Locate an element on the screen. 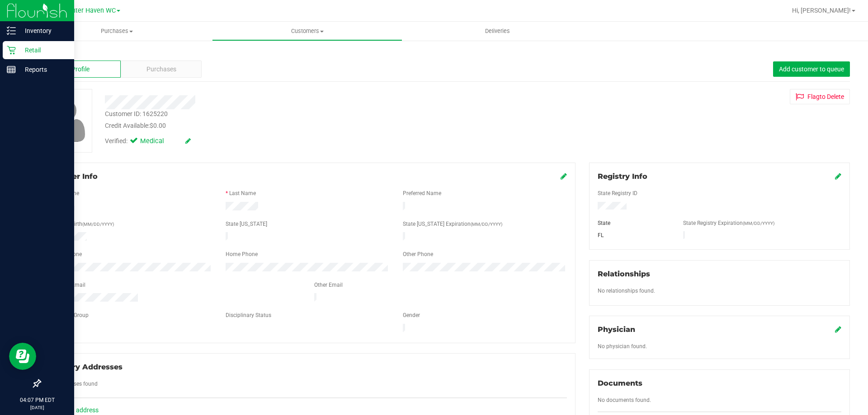  button: Flagto Delete is located at coordinates (820, 97).